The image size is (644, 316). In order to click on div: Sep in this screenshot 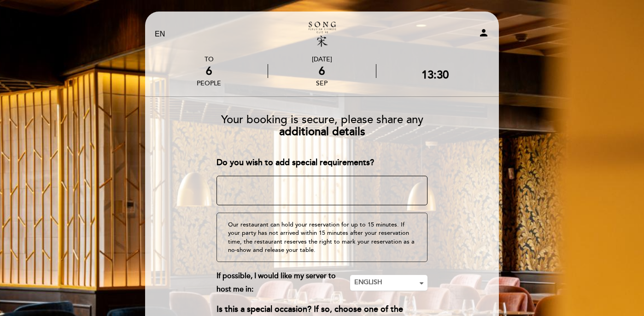, I will do `click(322, 83)`.